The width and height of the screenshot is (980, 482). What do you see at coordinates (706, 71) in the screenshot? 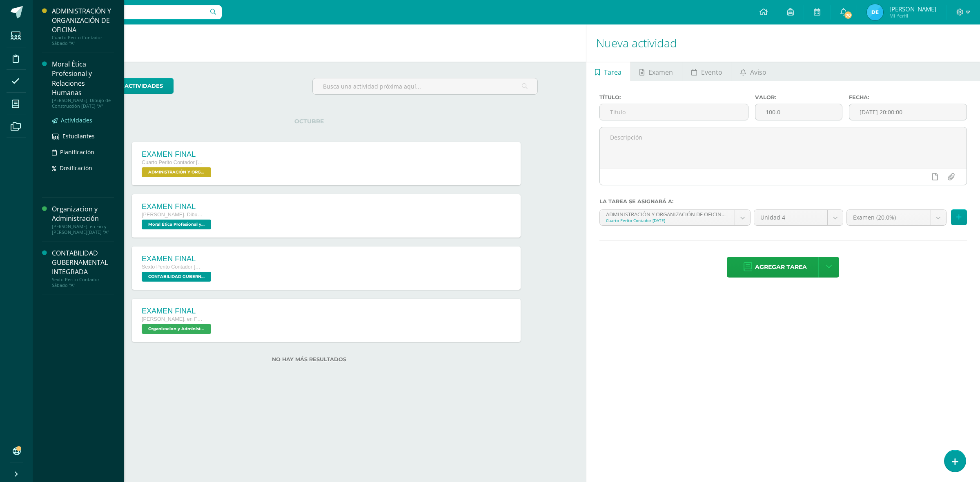
I see `a: Evento` at bounding box center [706, 71].